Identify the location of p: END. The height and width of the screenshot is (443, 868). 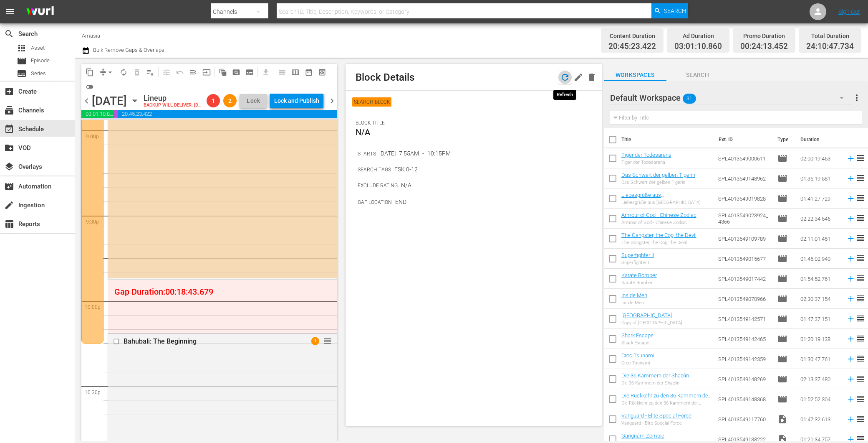
(401, 202).